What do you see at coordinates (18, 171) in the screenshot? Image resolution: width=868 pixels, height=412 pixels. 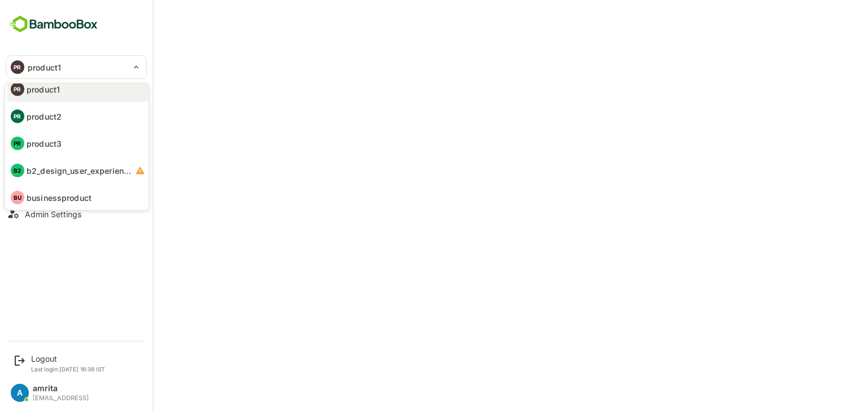 I see `div: B2` at bounding box center [18, 171].